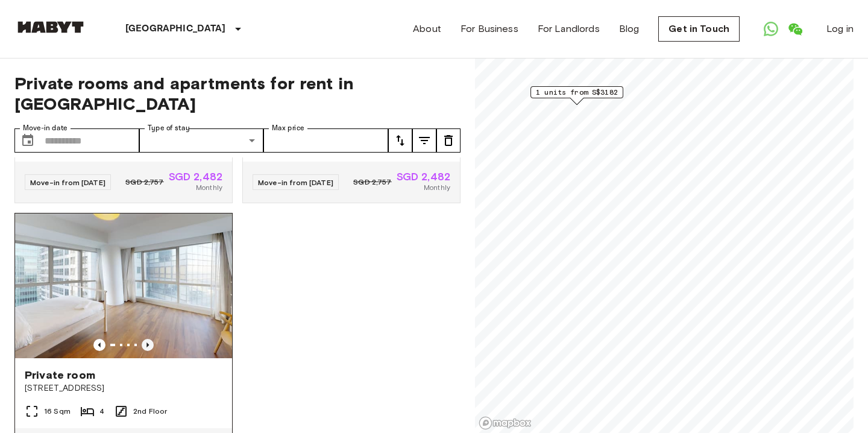 This screenshot has width=868, height=433. Describe the element at coordinates (45, 128) in the screenshot. I see `label: Move-in date` at that location.